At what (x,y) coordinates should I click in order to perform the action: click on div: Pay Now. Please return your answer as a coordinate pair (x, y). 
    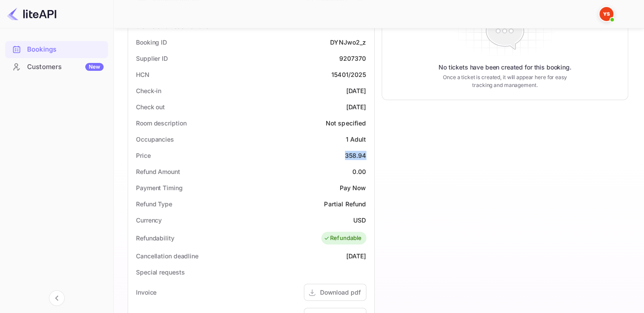
    Looking at the image, I should click on (352, 188).